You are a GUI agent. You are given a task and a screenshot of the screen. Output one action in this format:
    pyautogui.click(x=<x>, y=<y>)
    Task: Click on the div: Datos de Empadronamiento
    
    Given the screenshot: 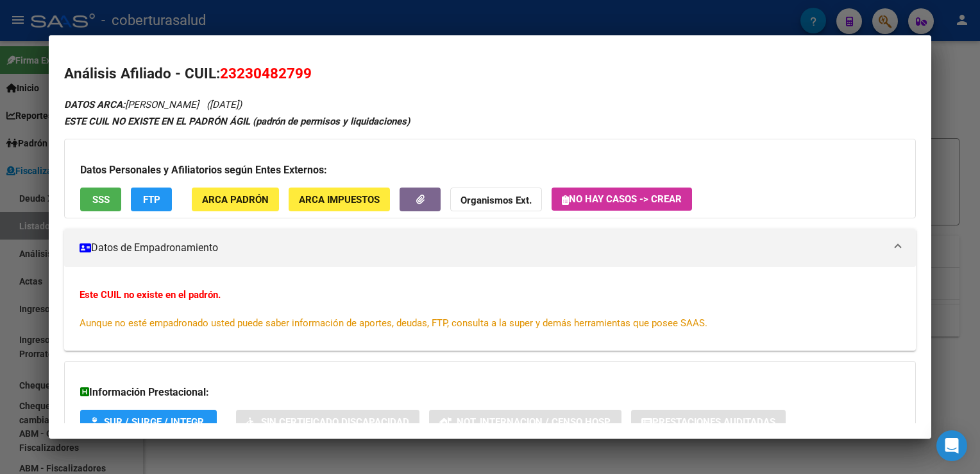 What is the action you would take?
    pyautogui.click(x=490, y=309)
    